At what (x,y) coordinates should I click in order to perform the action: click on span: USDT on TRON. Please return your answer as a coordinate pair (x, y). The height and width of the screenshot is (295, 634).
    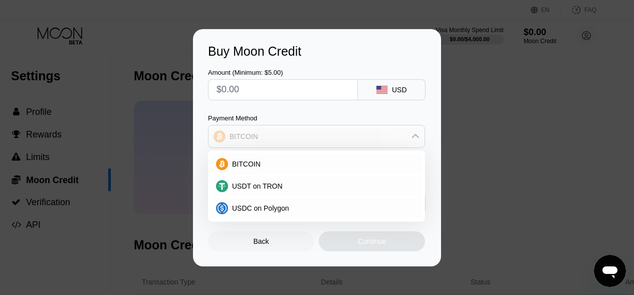
    Looking at the image, I should click on (257, 186).